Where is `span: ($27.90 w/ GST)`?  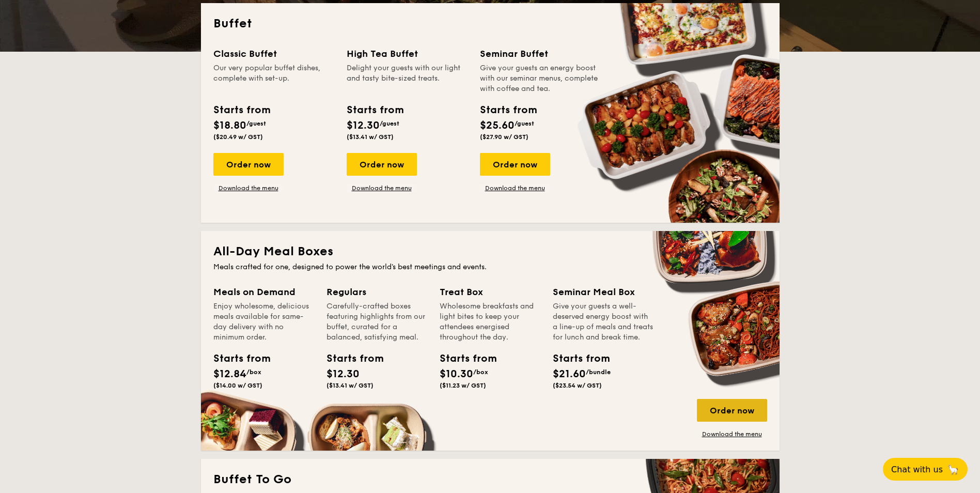
span: ($27.90 w/ GST) is located at coordinates (504, 137).